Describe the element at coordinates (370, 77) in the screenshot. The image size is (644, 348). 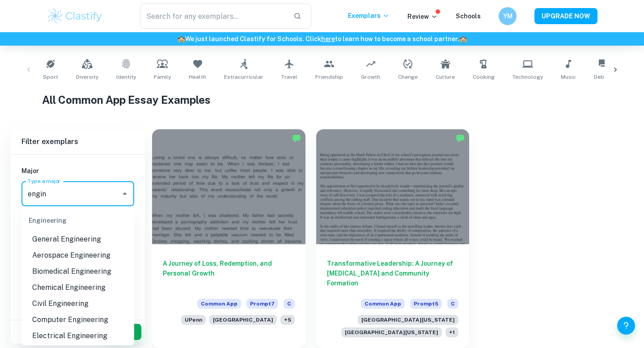
I see `span: Growth` at that location.